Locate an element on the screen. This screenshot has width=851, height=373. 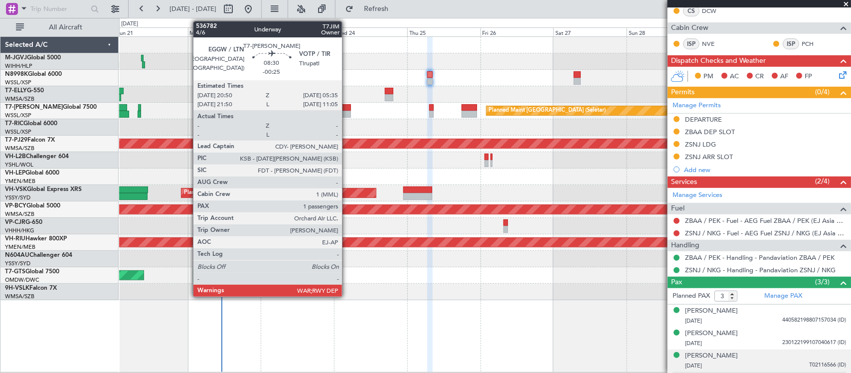
button: All Aircraft is located at coordinates (59, 27).